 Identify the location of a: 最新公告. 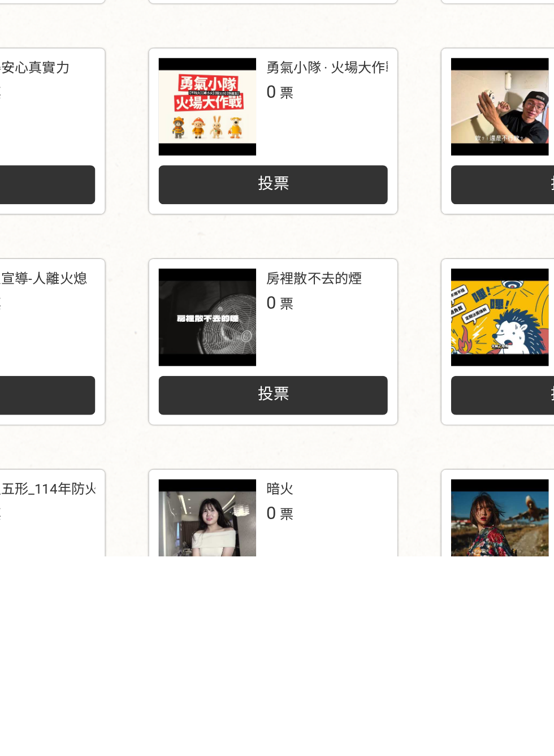
(99, 43).